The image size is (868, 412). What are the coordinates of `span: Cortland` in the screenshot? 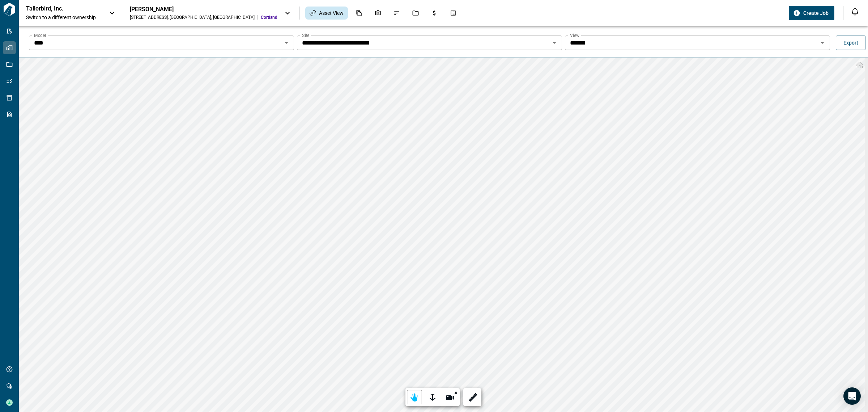 It's located at (269, 18).